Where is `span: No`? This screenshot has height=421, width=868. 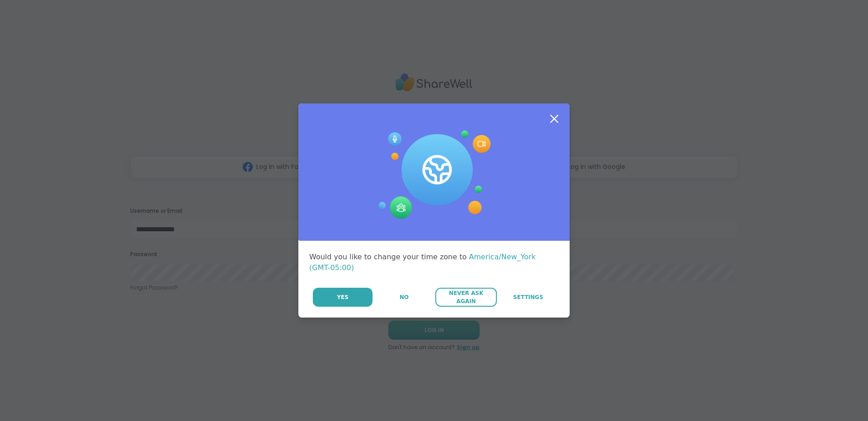 span: No is located at coordinates (404, 297).